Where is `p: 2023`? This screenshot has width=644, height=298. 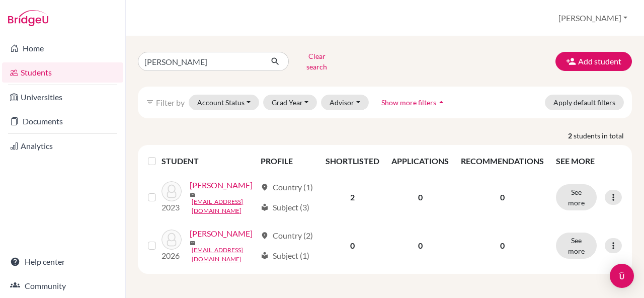
p: 2023 is located at coordinates (171, 207).